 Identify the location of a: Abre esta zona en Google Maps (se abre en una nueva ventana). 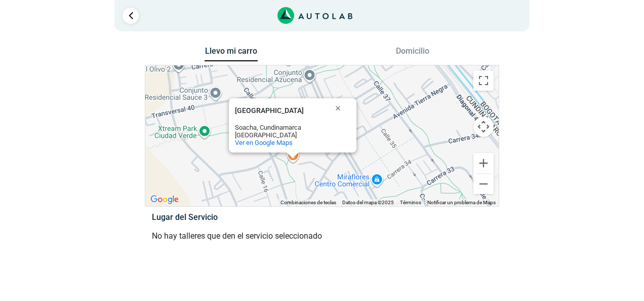
(165, 199).